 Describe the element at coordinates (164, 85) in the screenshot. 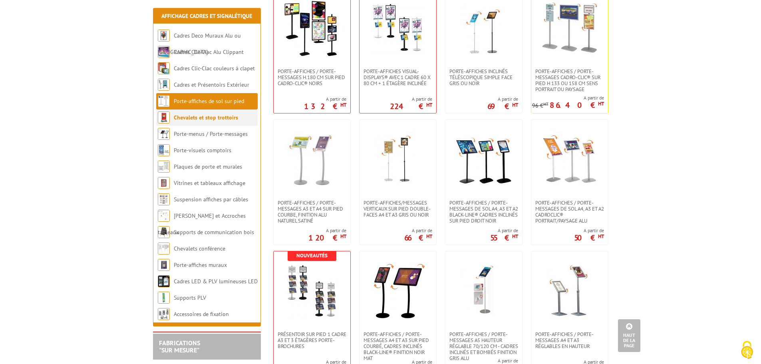

I see `img: Cadres et Présentoirs Extérieur` at that location.